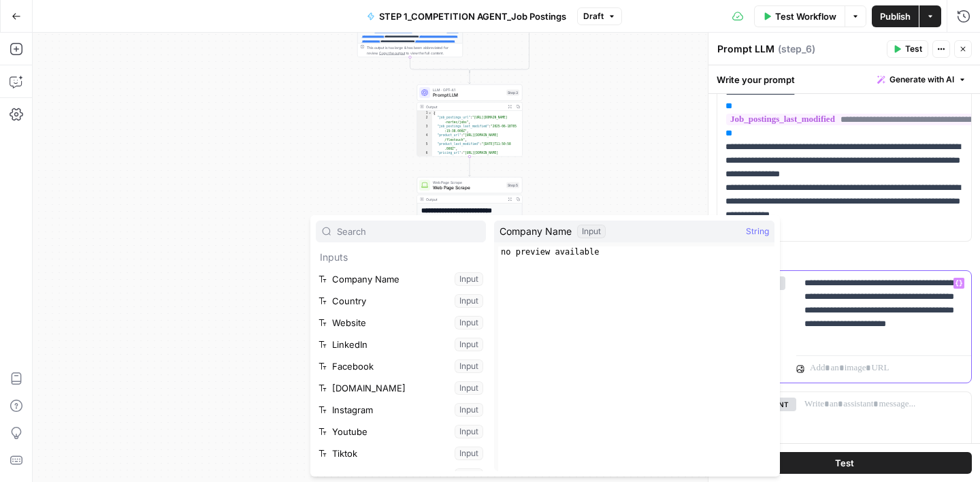 This screenshot has width=980, height=482. I want to click on div: 6, so click(425, 156).